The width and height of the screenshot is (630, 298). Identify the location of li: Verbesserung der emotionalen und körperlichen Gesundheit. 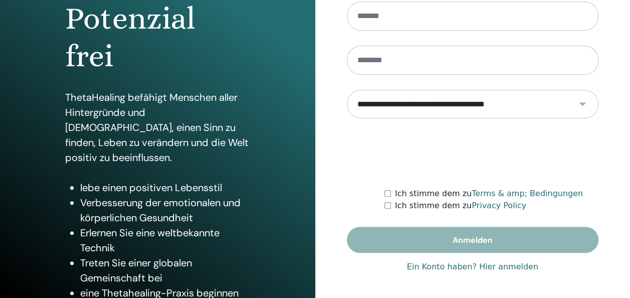
(165, 210).